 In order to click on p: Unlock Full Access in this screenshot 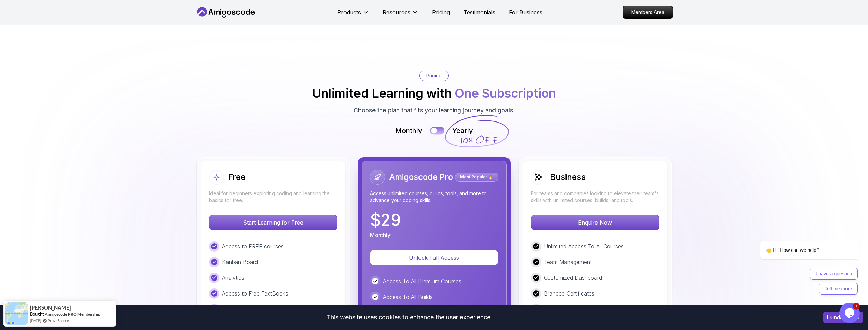, I will do `click(434, 258)`.